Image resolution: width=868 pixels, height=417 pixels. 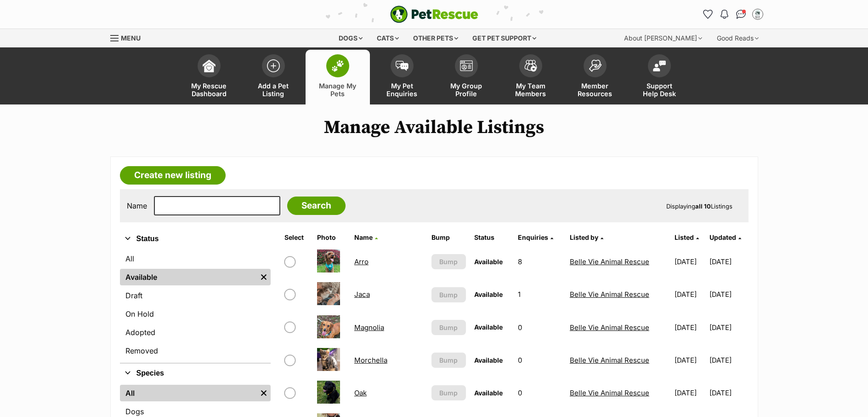 I want to click on span: Name, so click(x=364, y=237).